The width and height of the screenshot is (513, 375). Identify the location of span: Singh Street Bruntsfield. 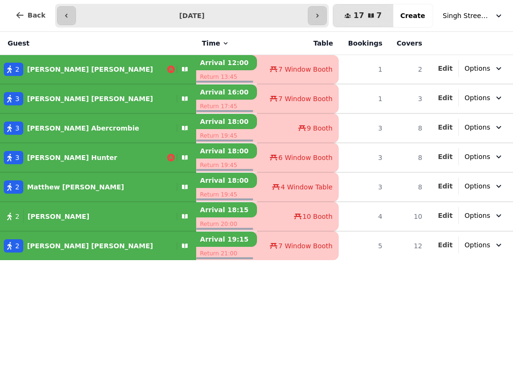
(466, 16).